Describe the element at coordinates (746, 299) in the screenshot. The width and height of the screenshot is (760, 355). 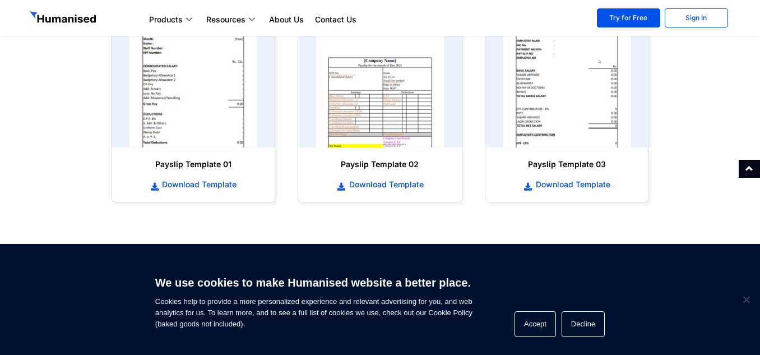
I see `span: Decline` at that location.